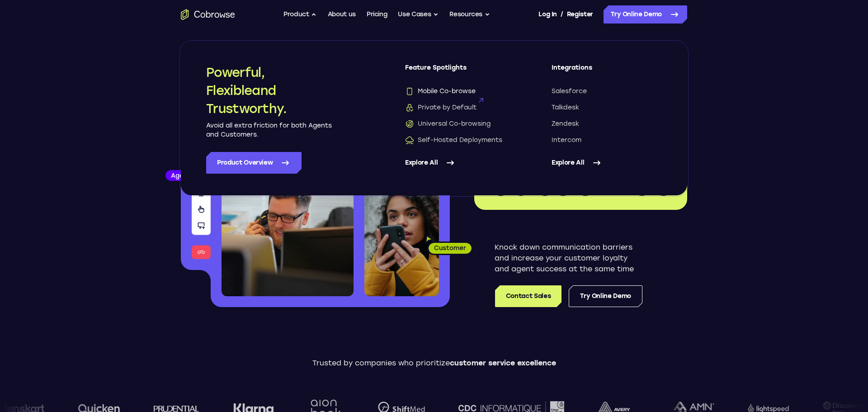 This screenshot has height=412, width=868. Describe the element at coordinates (460, 71) in the screenshot. I see `span: Feature Spotlights` at that location.